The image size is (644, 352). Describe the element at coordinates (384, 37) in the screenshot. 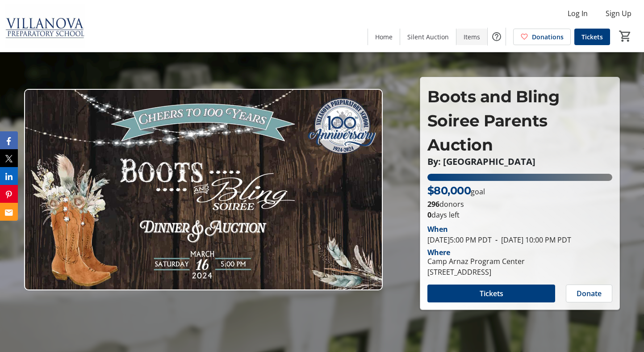

I see `a: Home` at that location.